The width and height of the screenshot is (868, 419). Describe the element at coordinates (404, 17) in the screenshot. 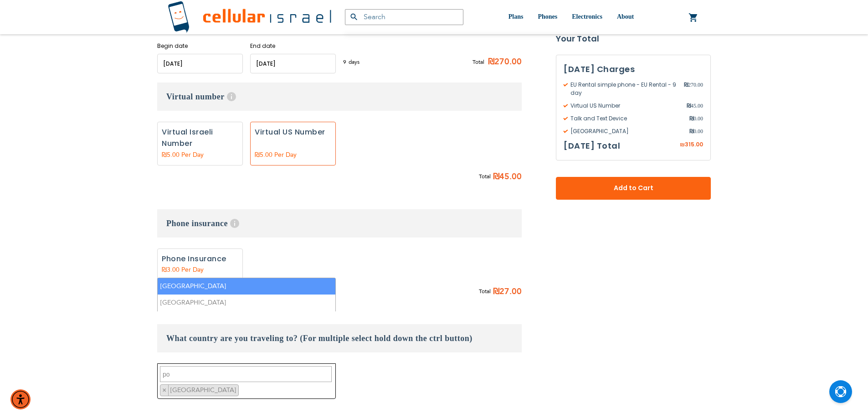

I see `input: Search` at that location.